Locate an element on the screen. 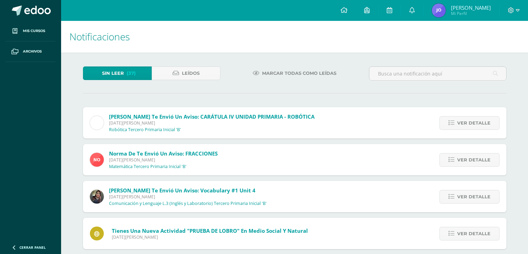  a: Marcar todas como leídas is located at coordinates (295, 73).